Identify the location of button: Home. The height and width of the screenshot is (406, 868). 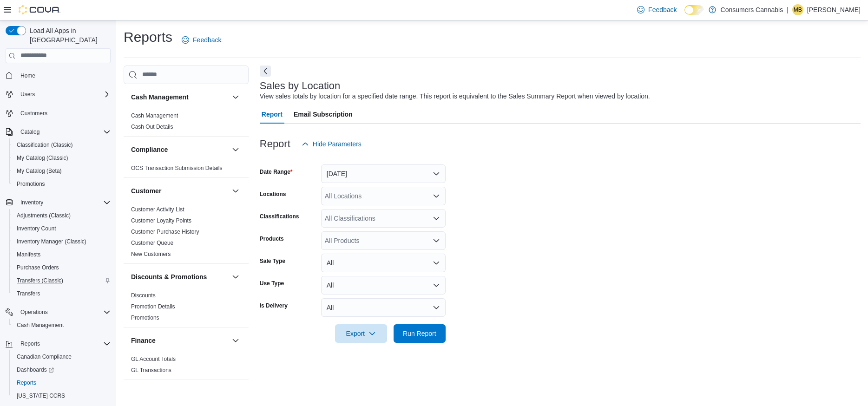
(58, 75).